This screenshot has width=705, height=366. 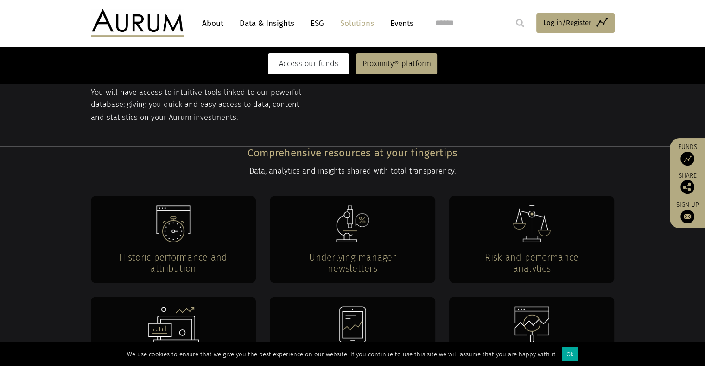 What do you see at coordinates (569, 354) in the screenshot?
I see `div: Ok` at bounding box center [569, 354].